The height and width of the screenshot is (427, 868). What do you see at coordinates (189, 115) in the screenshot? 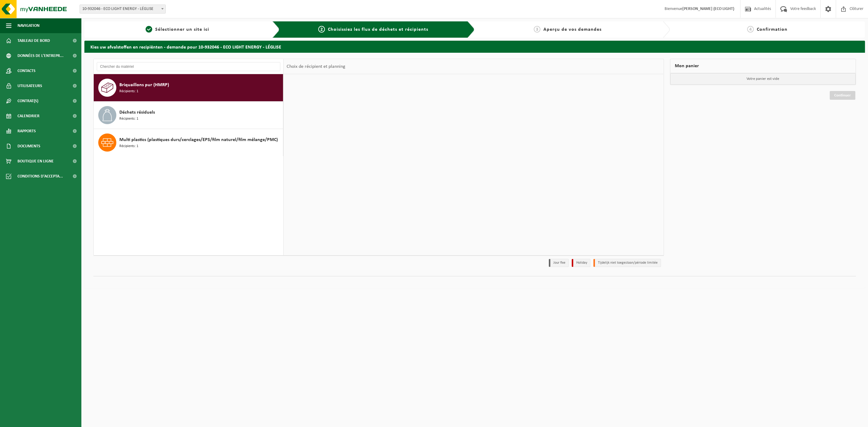
I see `button: Déchets résiduels Récipients: 1` at bounding box center [189, 115].